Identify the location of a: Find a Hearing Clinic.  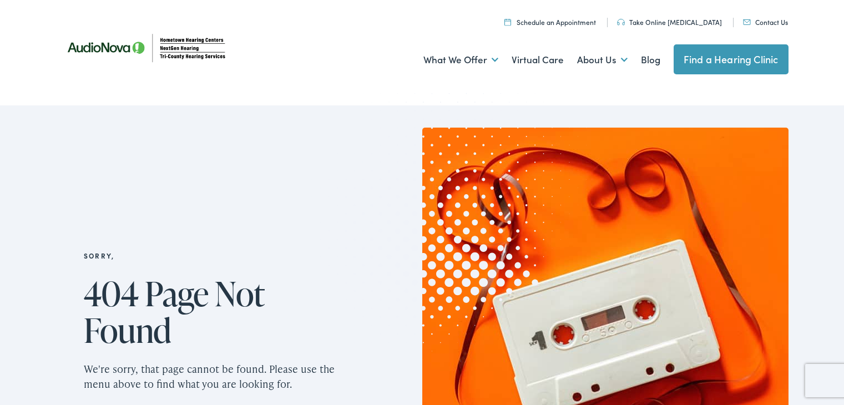
(731, 59).